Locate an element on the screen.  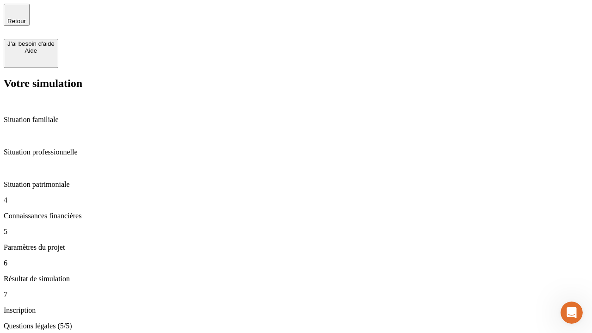
p: Situation professionnelle is located at coordinates (296, 152).